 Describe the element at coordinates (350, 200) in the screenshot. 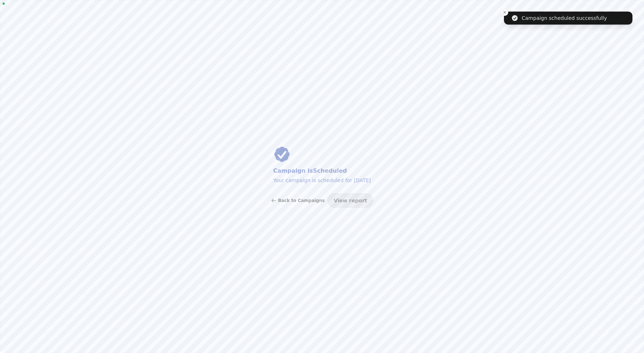

I see `button: View report` at that location.